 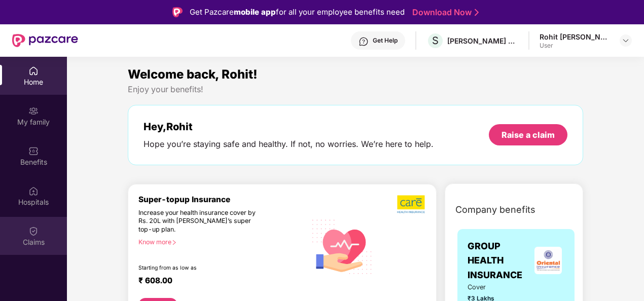 I want to click on div: User, so click(x=575, y=45).